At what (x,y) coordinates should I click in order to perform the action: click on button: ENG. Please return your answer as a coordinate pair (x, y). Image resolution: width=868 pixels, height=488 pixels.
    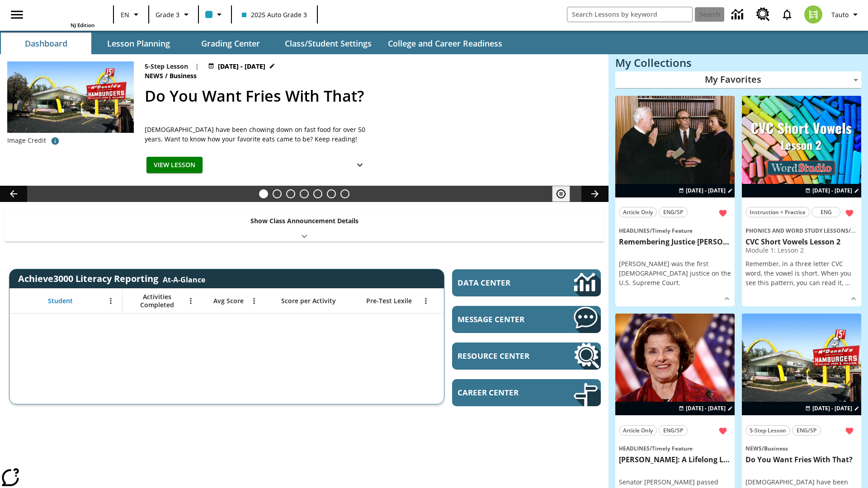
    Looking at the image, I should click on (826, 212).